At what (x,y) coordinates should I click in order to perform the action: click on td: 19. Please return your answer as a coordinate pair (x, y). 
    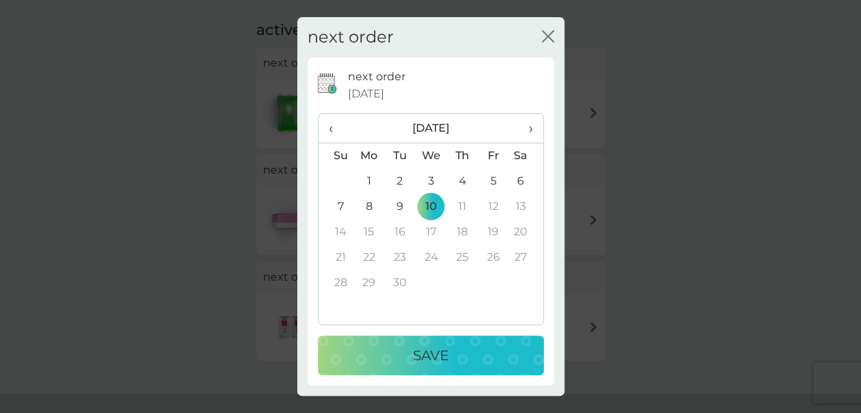
    Looking at the image, I should click on (493, 232).